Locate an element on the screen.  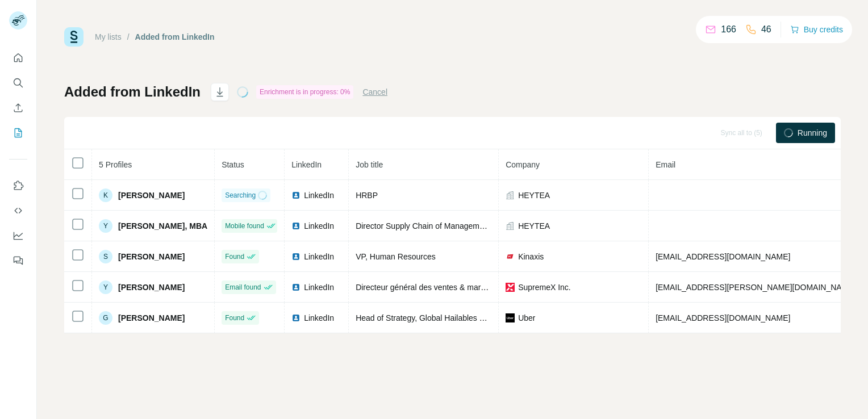
span: Mobile found is located at coordinates (244, 226).